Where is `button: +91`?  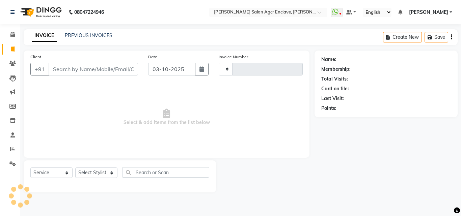
button: +91 is located at coordinates (40, 69).